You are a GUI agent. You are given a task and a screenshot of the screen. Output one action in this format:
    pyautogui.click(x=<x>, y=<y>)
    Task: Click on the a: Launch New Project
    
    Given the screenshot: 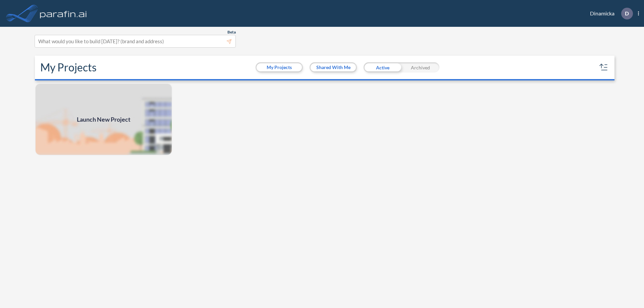 What is the action you would take?
    pyautogui.click(x=104, y=119)
    